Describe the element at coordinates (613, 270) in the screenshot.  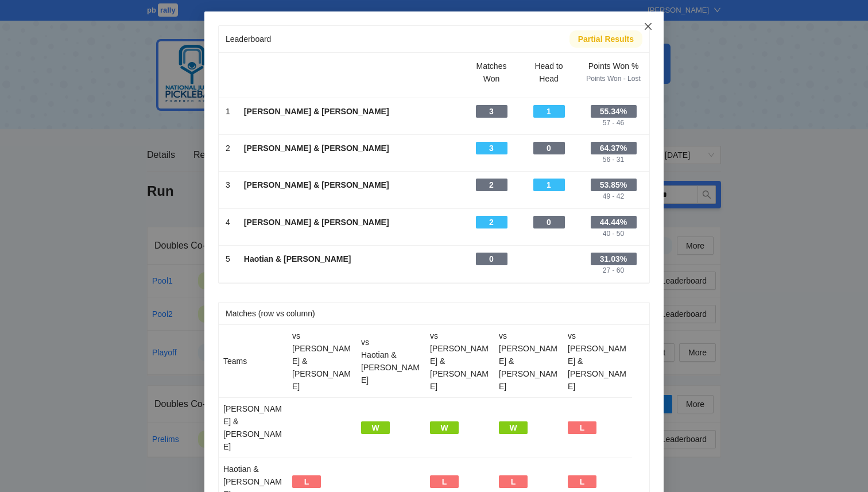
I see `div: 27 - 60` at that location.